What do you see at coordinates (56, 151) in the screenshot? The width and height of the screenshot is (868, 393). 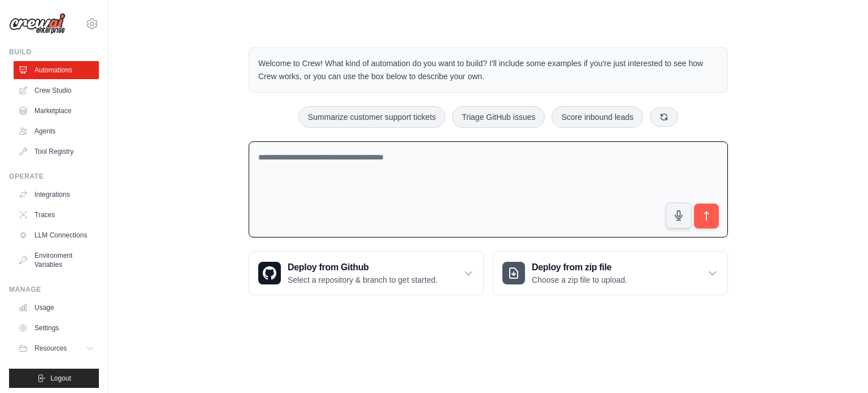 I see `a: Tool Registry` at bounding box center [56, 151].